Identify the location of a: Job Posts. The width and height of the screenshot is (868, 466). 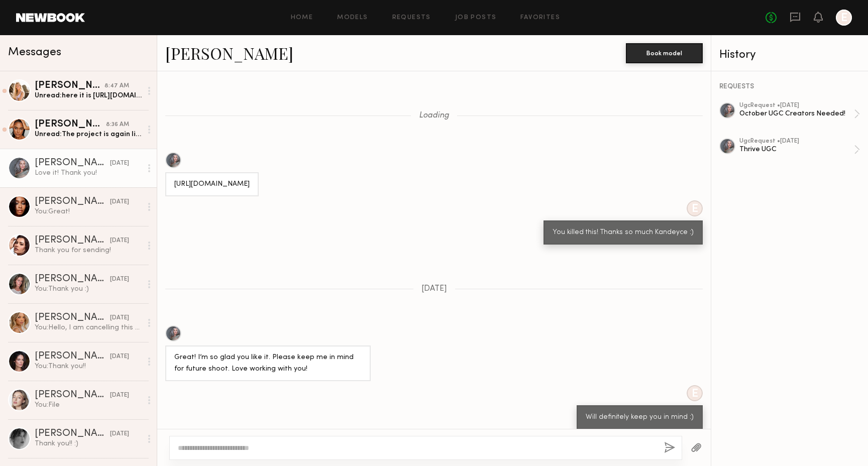
(476, 17).